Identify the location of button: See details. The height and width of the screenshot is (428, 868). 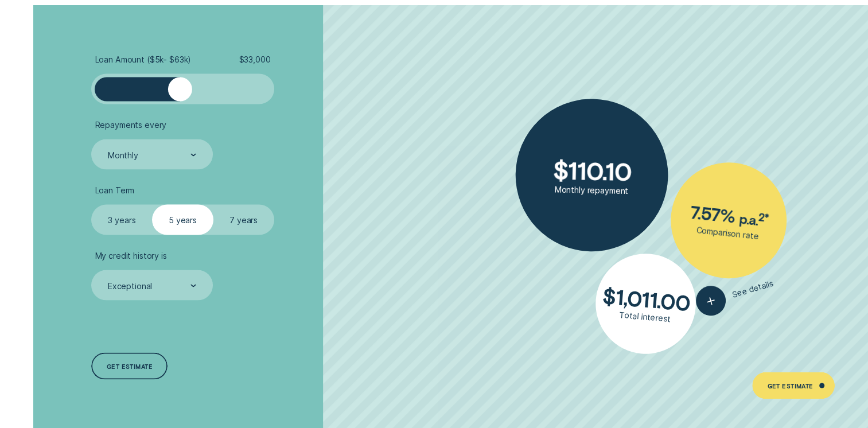
(735, 293).